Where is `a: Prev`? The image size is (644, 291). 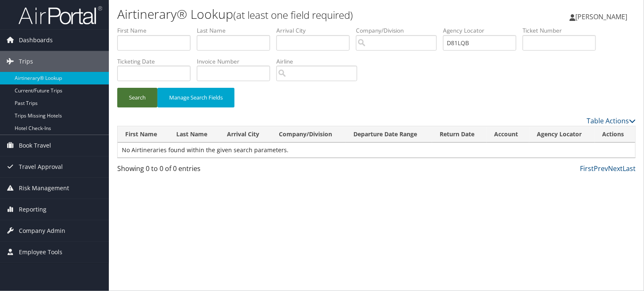 a: Prev is located at coordinates (601, 169).